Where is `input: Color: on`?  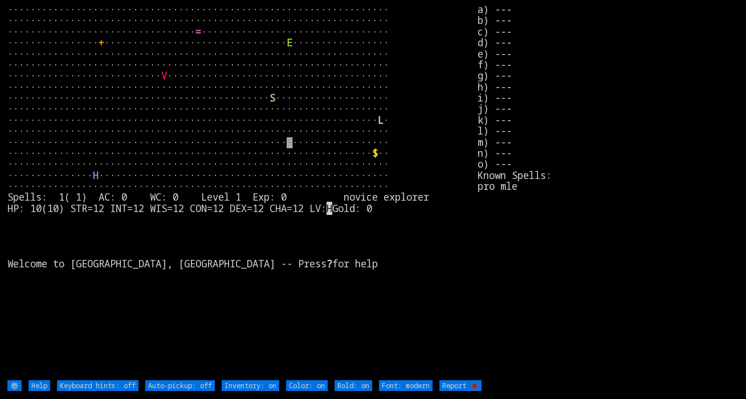 input: Color: on is located at coordinates (306, 385).